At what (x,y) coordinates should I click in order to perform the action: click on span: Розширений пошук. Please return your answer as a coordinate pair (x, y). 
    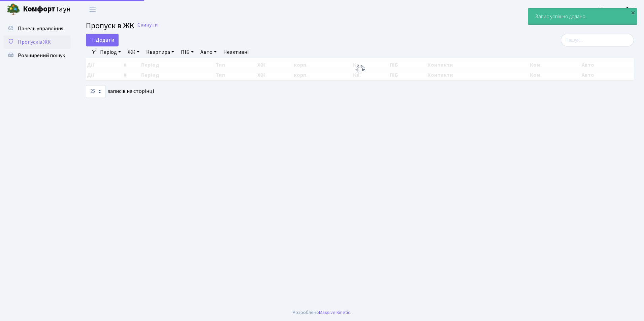
    Looking at the image, I should click on (41, 56).